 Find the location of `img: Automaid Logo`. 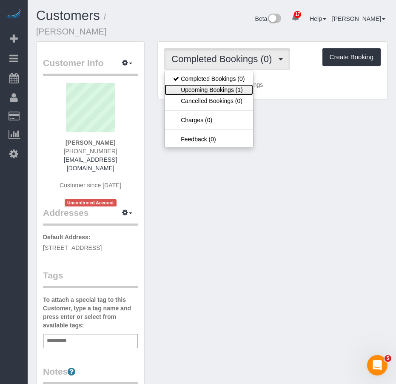

img: Automaid Logo is located at coordinates (14, 14).